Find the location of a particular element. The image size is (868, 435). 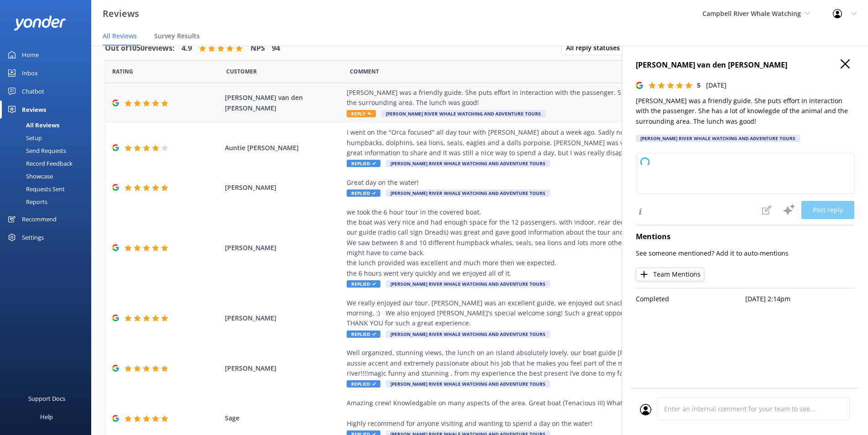

a: Showcase is located at coordinates (49, 176).